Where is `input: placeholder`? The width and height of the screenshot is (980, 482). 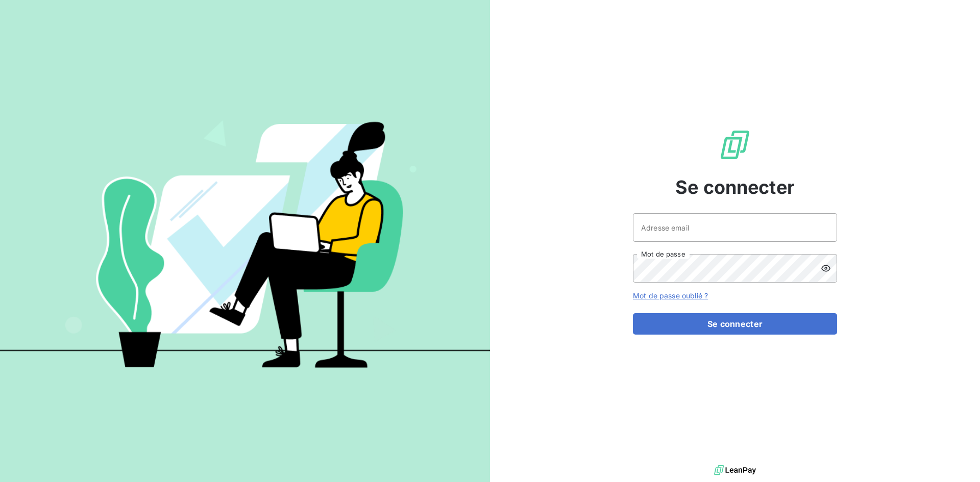
input: placeholder is located at coordinates (735, 227).